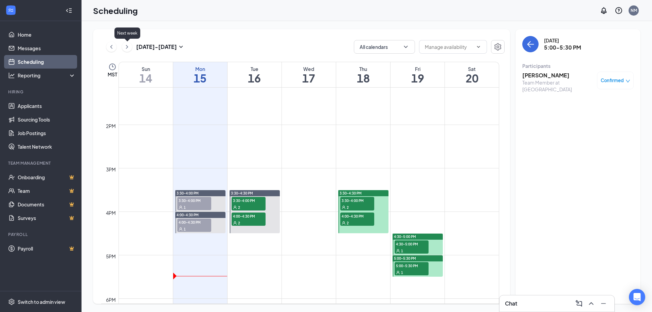  Describe the element at coordinates (146, 69) in the screenshot. I see `div: Sun` at that location.